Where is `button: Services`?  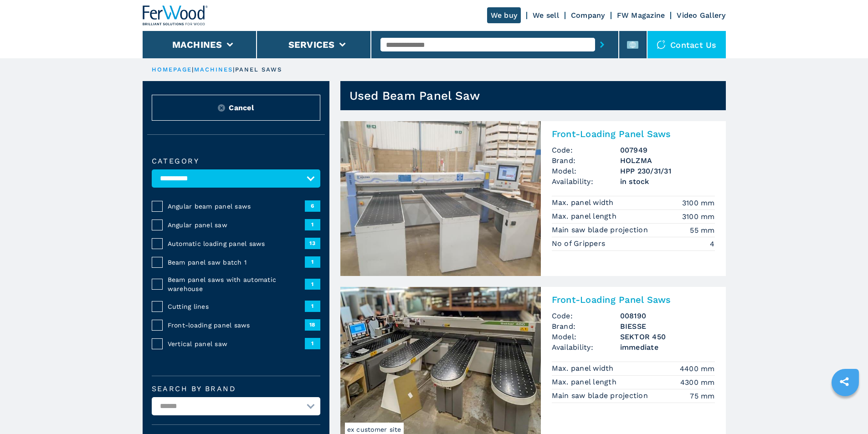 button: Services is located at coordinates (311, 45).